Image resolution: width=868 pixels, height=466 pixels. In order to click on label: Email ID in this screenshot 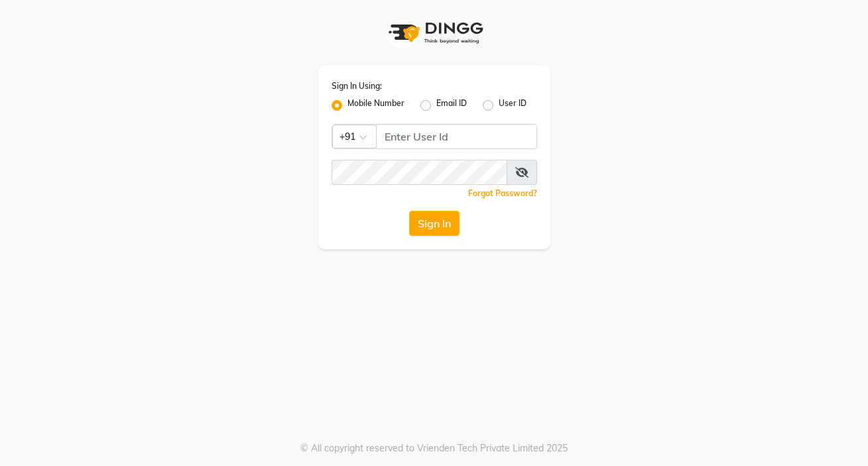, I will do `click(451, 105)`.